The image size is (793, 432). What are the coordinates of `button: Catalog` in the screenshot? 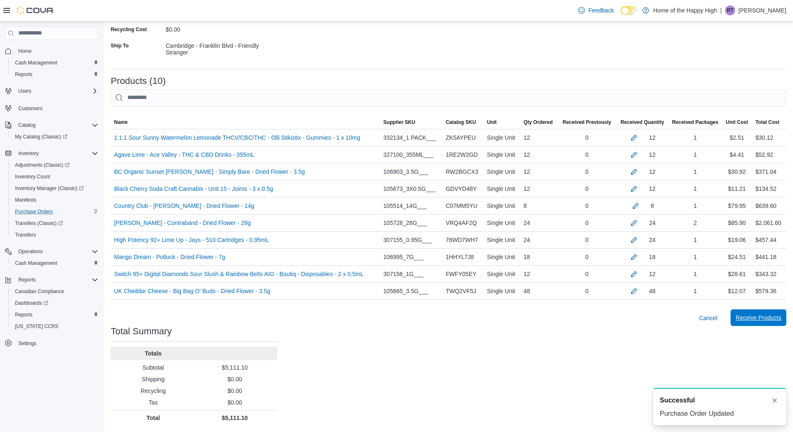 It's located at (27, 125).